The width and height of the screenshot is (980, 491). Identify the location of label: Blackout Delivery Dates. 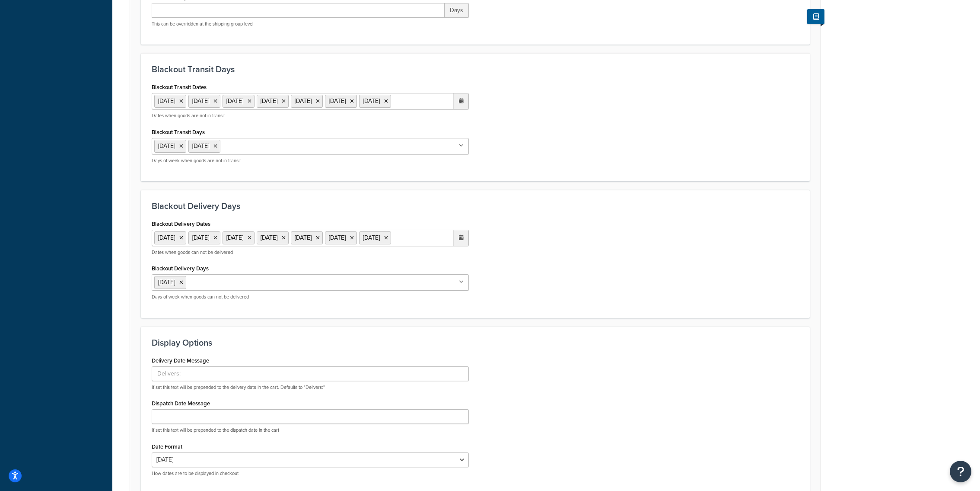
(181, 224).